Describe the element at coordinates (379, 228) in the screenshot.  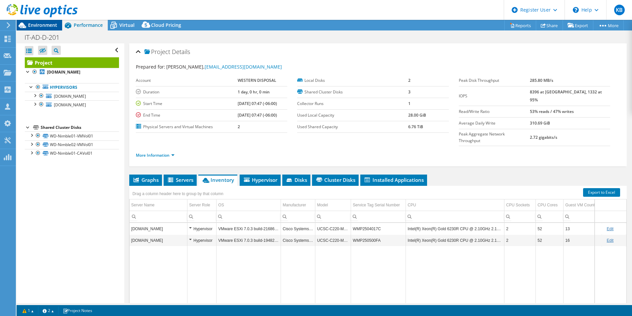
I see `td: Column Service Tag Serial Number, Value WMP2504017C` at that location.